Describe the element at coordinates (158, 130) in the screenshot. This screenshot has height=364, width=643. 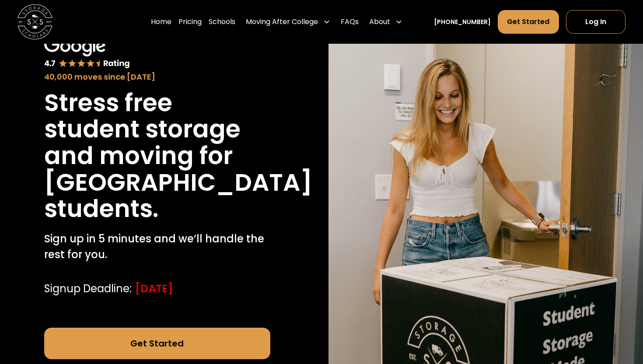
I see `h1: Stress free student storage and moving for` at that location.